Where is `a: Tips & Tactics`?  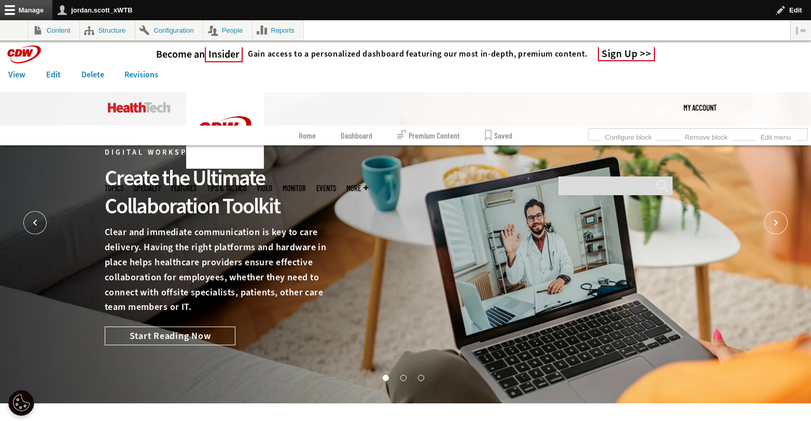 a: Tips & Tactics is located at coordinates (227, 188).